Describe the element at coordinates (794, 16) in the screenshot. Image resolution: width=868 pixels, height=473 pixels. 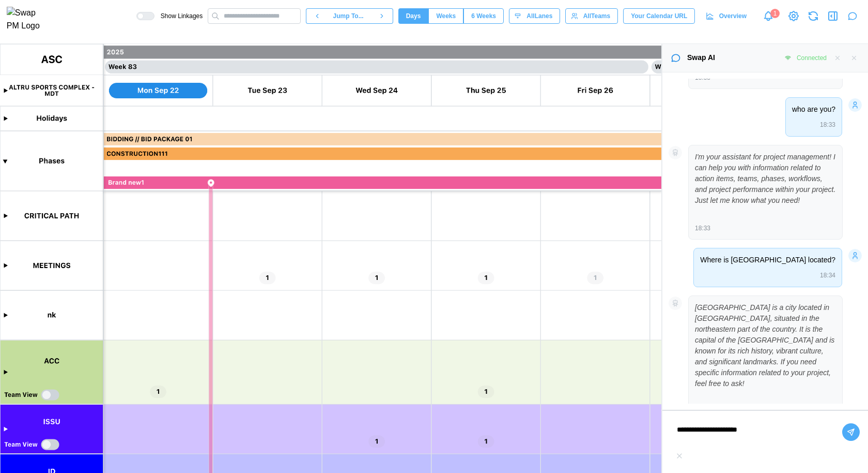
I see `a: View Project` at that location.